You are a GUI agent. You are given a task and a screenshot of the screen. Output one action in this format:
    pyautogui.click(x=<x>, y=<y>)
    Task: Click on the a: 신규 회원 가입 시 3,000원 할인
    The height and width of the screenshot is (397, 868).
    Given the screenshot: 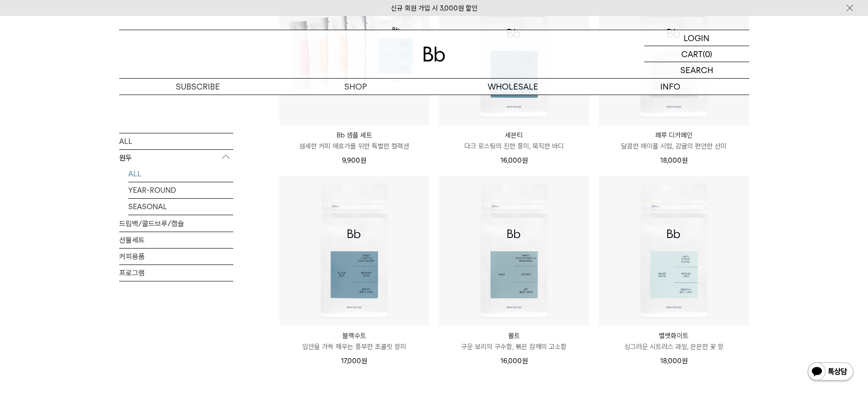 What is the action you would take?
    pyautogui.click(x=434, y=8)
    